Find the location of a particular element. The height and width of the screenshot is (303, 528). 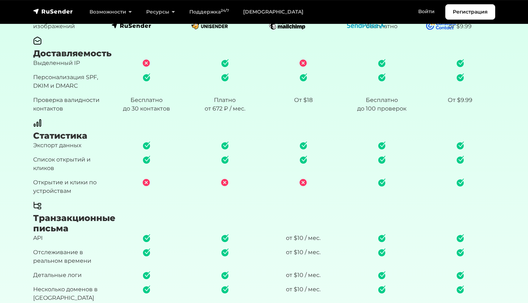

a: Регистрация is located at coordinates (471, 12).